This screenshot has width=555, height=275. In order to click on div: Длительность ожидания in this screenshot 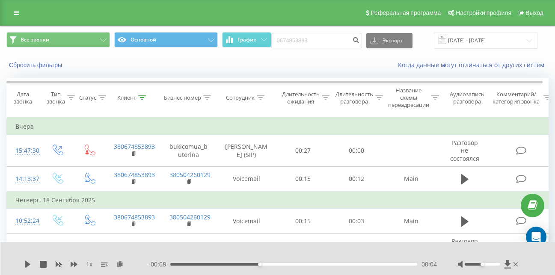, I will do `click(301, 98)`.